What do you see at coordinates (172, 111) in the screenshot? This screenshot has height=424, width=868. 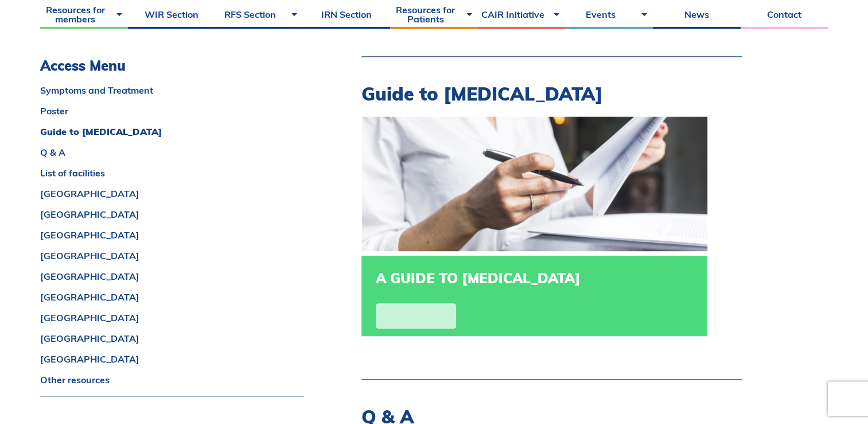 I see `a: Poster` at bounding box center [172, 111].